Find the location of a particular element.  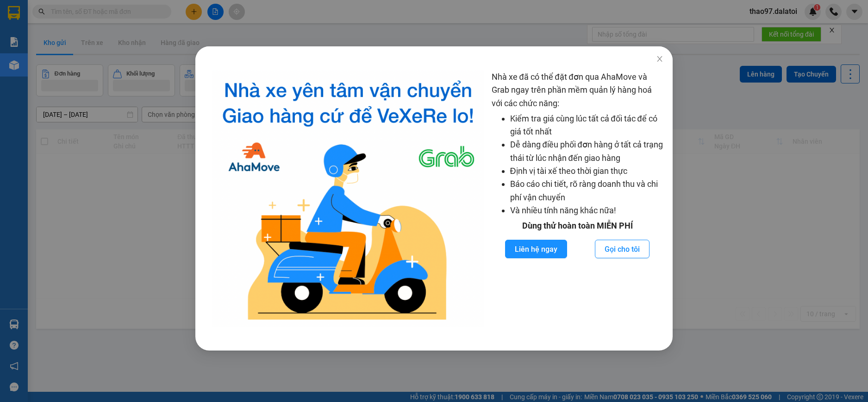

button: Gọi cho tôi is located at coordinates (622, 249).